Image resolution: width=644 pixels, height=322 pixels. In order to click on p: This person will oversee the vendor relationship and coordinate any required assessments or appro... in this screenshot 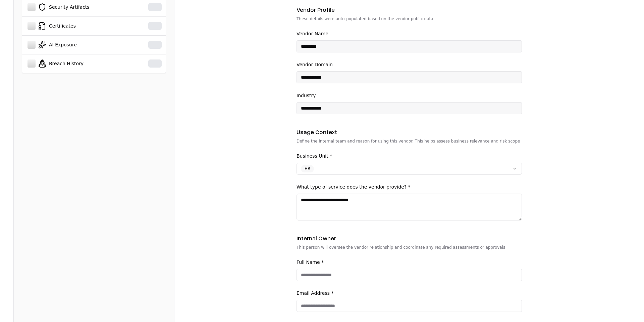, I will do `click(409, 247)`.